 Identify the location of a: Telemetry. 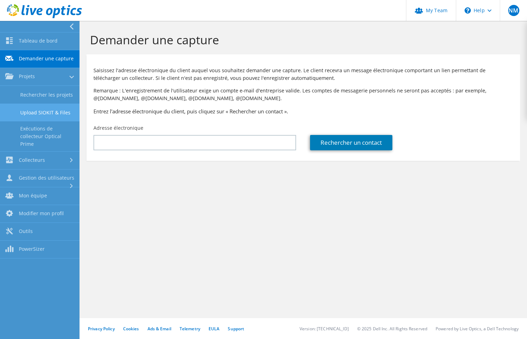
(190, 329).